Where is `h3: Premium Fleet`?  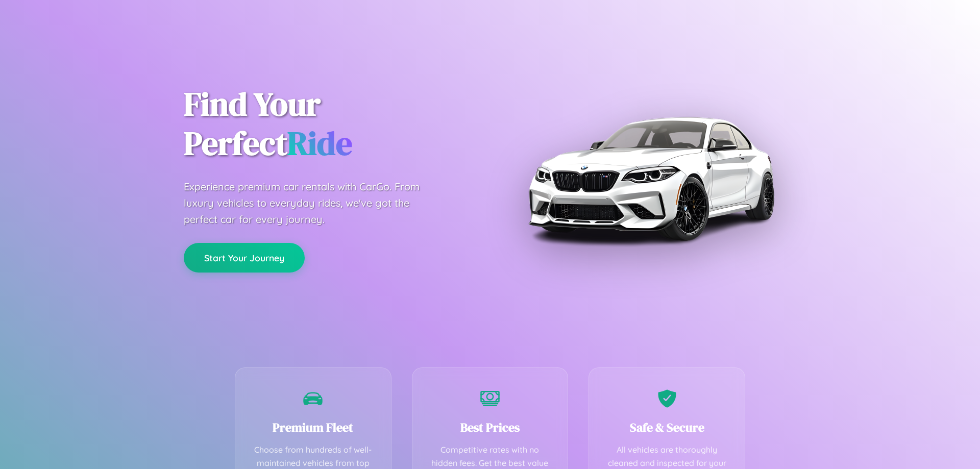 h3: Premium Fleet is located at coordinates (313, 427).